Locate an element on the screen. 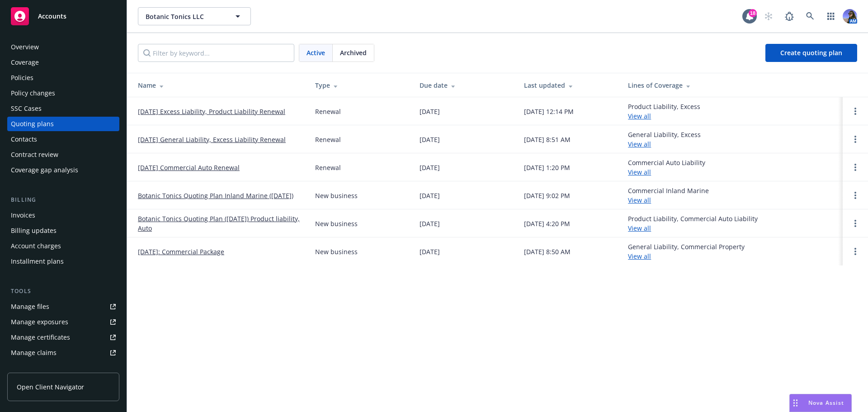  input: Filter by keyword... is located at coordinates (216, 53).